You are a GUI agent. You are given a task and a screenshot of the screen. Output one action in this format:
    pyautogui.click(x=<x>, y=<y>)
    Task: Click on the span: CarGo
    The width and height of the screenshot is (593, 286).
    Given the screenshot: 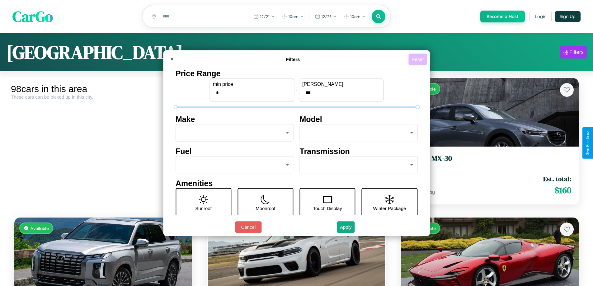 What is the action you would take?
    pyautogui.click(x=33, y=16)
    